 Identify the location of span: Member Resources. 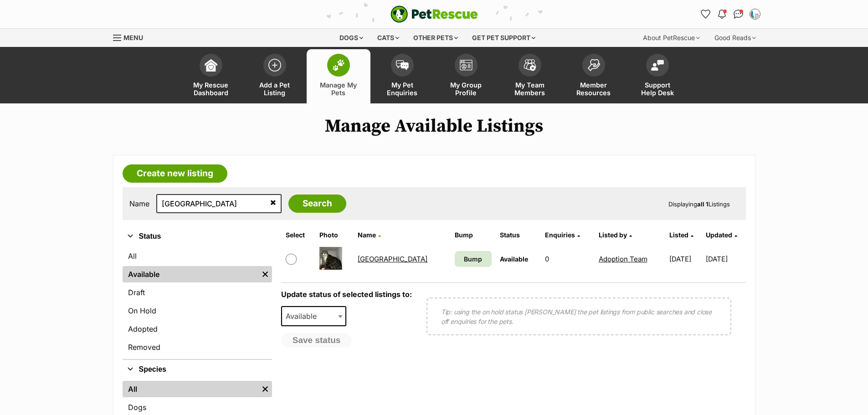
(594, 89).